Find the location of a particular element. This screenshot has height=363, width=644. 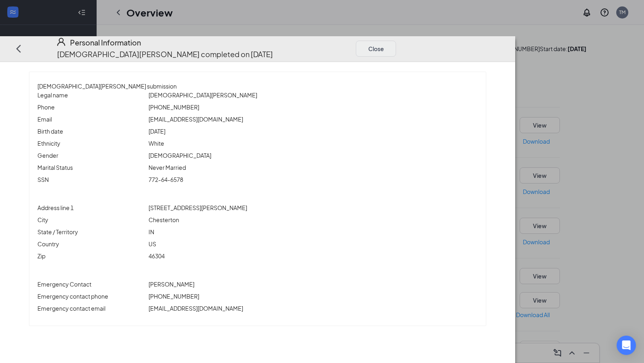

p: Ethnicity is located at coordinates (91, 143).